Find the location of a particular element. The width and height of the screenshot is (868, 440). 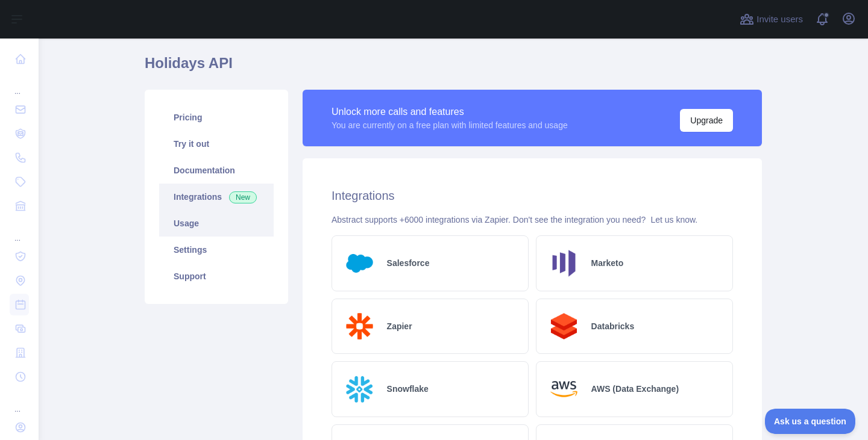

a: Documentation is located at coordinates (217, 170).